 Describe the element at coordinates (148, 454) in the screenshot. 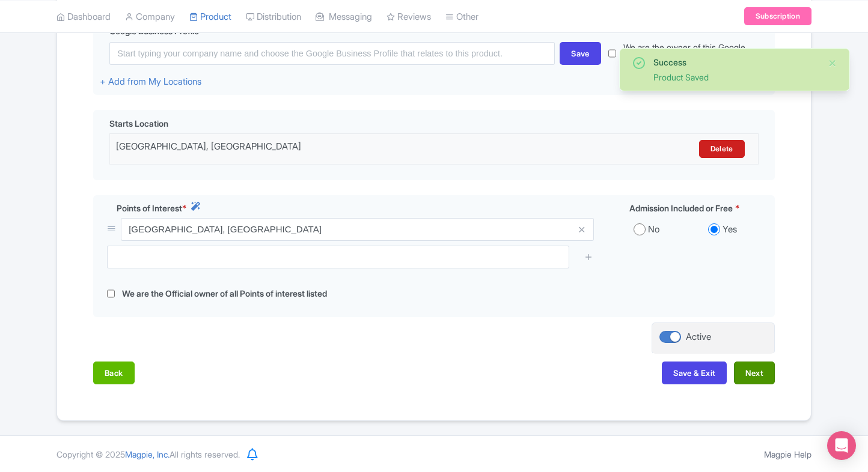

I see `div: Copyright © 2025 All rights reserved.` at that location.